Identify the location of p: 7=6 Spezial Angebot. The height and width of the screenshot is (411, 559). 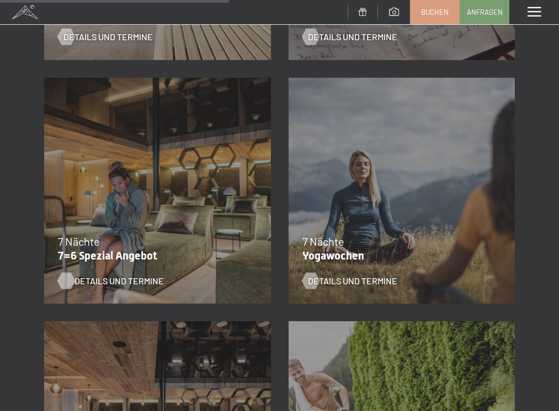
(154, 256).